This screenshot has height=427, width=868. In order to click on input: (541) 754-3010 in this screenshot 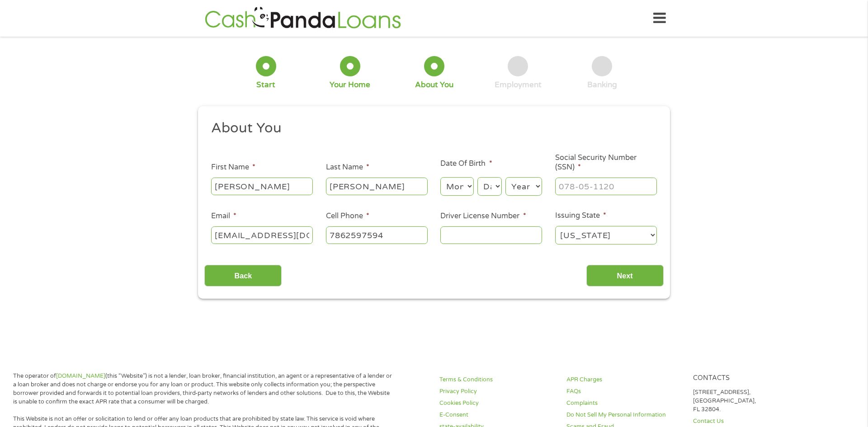, I will do `click(376, 235)`.